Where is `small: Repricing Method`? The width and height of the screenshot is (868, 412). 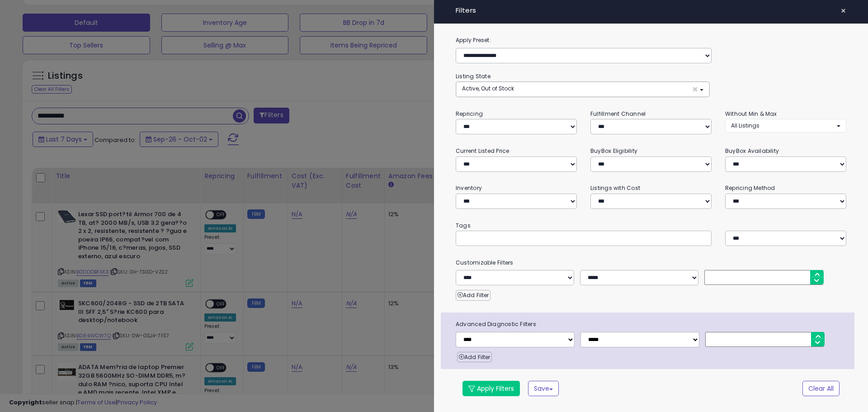 small: Repricing Method is located at coordinates (750, 187).